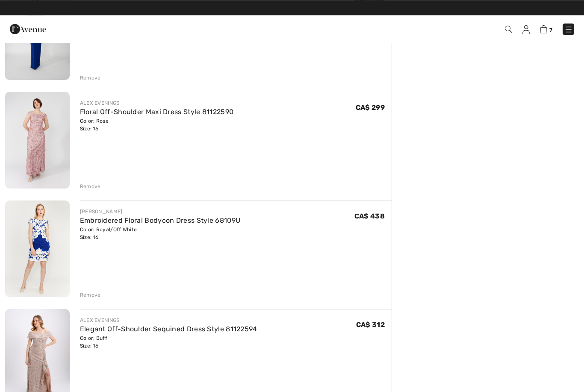 The image size is (584, 392). What do you see at coordinates (37, 140) in the screenshot?
I see `img: Floral Off-Shoulder Maxi Dress Style 81122590` at bounding box center [37, 140].